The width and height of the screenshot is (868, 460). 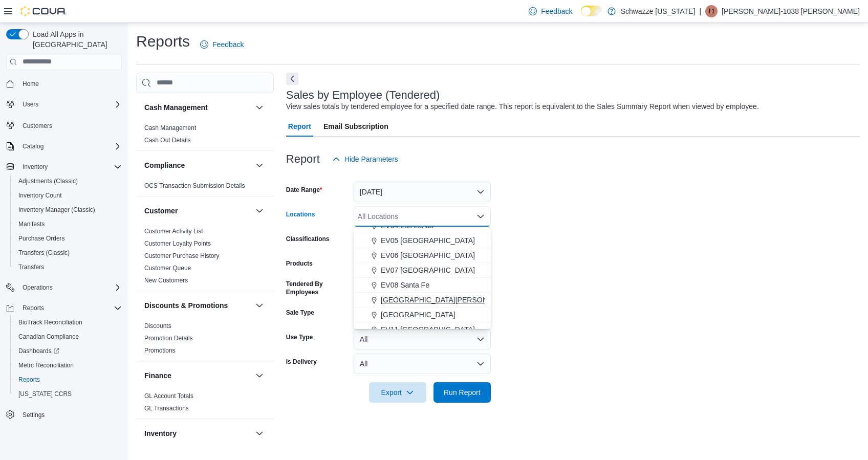 I want to click on img: Cova, so click(x=44, y=11).